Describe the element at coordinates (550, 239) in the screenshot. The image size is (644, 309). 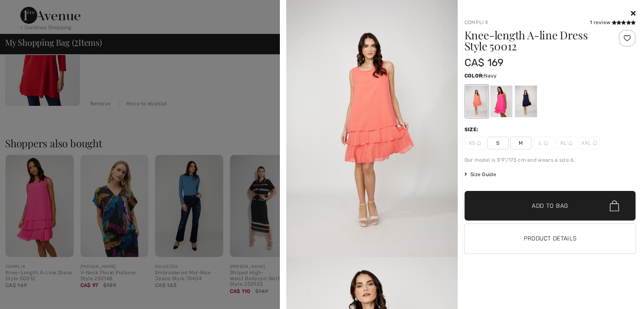
I see `button: Product Details` at that location.